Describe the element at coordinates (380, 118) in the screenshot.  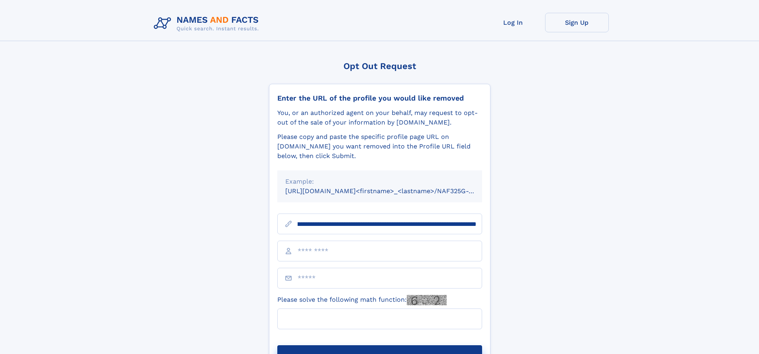
I see `div: You, or an authorized agent on your behalf, may request to opt-out of the sale of your informatio...` at that location.